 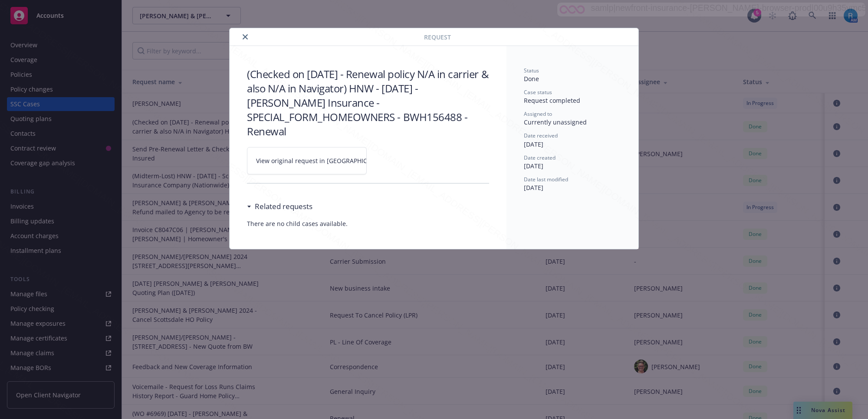 What do you see at coordinates (539, 158) in the screenshot?
I see `span: Date created` at bounding box center [539, 158].